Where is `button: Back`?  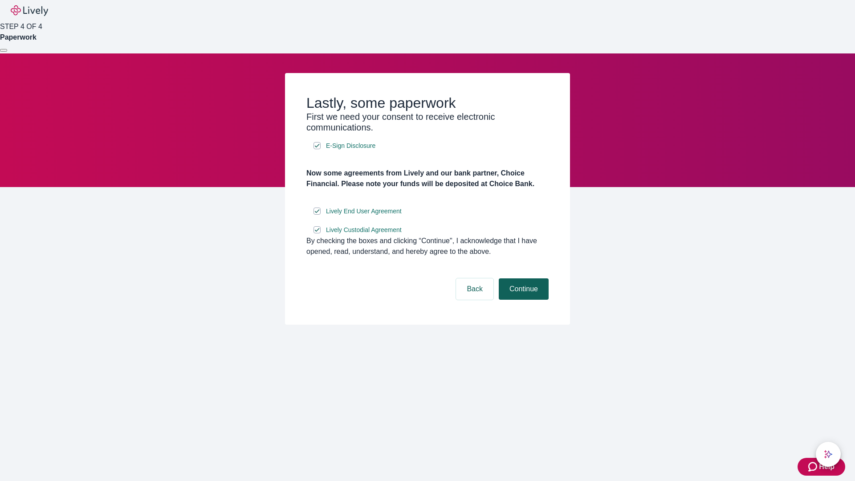 button: Back is located at coordinates (475, 289).